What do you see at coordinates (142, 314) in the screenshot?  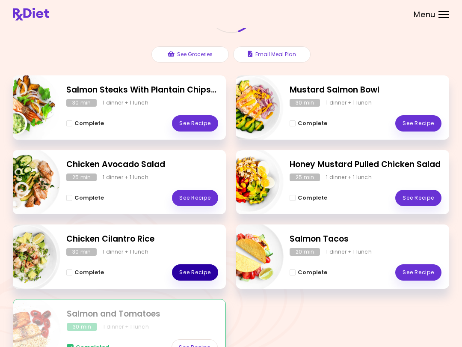 I see `h2: Salmon and Tomatoes` at bounding box center [142, 314].